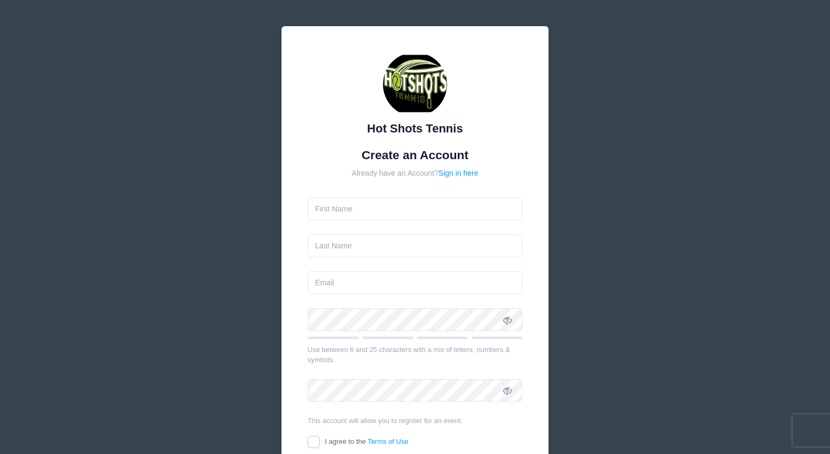  What do you see at coordinates (366, 441) in the screenshot?
I see `span: I agree to the` at bounding box center [366, 441].